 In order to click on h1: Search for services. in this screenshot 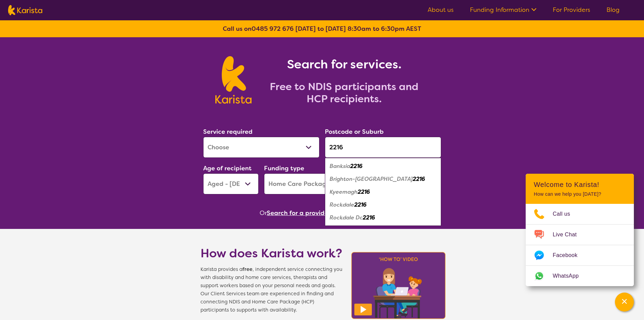, I will do `click(344, 65)`.